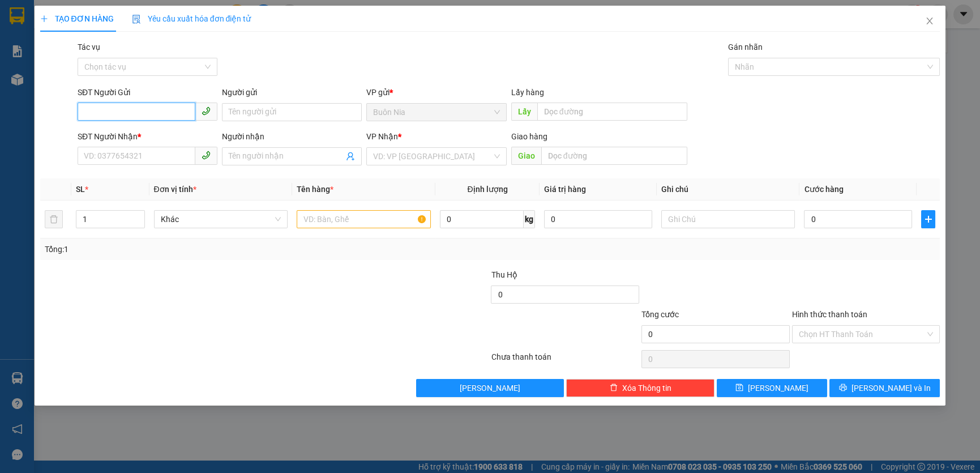 This screenshot has width=980, height=473. What do you see at coordinates (524, 112) in the screenshot?
I see `span: Lấy` at bounding box center [524, 112].